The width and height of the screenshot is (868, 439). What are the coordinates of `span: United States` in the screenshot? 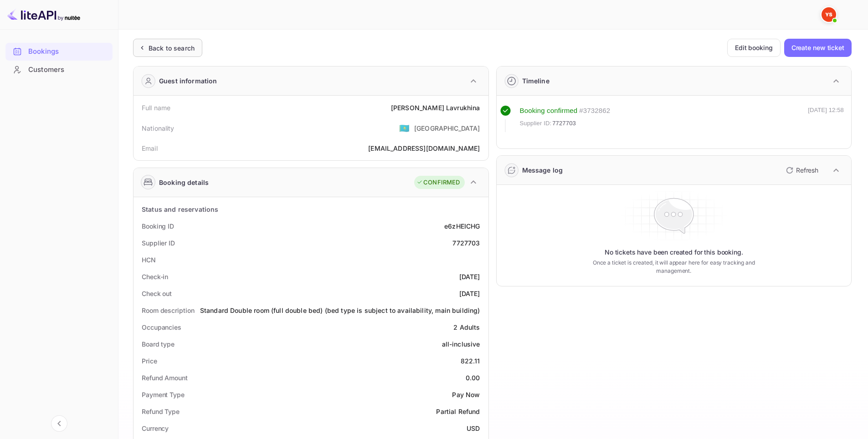 It's located at (404, 128).